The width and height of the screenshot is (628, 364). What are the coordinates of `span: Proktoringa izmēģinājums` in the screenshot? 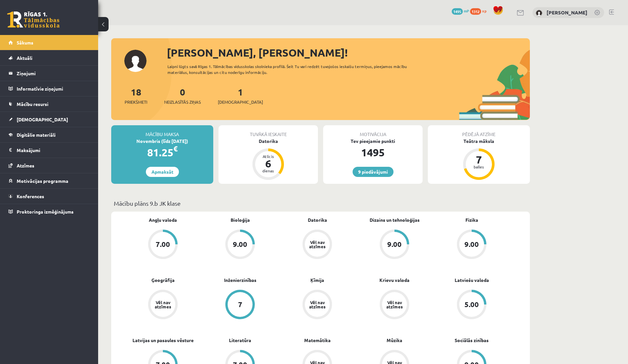 It's located at (45, 211).